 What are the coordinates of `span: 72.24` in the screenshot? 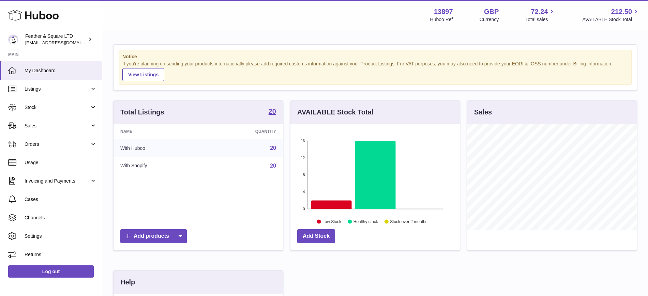 It's located at (539, 12).